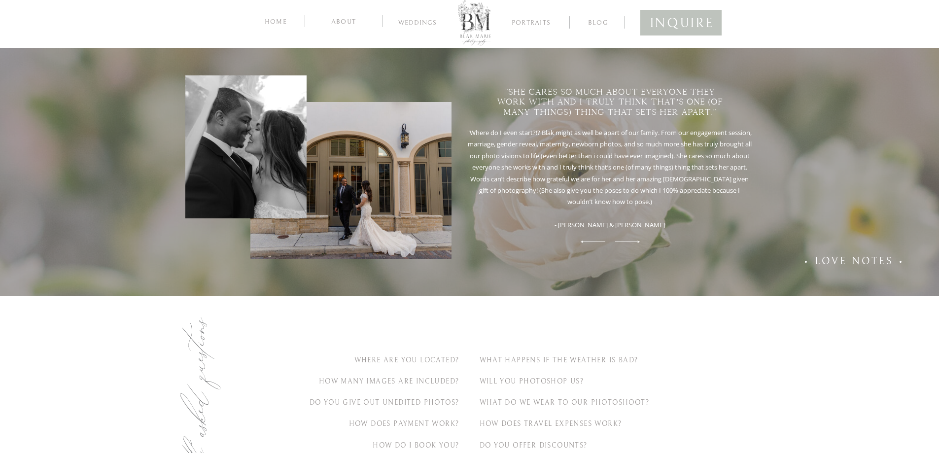  I want to click on a: blog, so click(599, 22).